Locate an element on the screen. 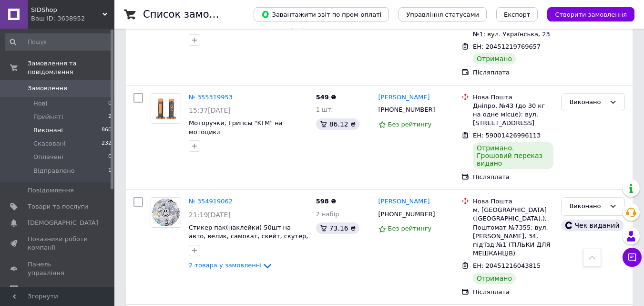 Image resolution: width=644 pixels, height=306 pixels. span: Відгуки is located at coordinates (40, 289).